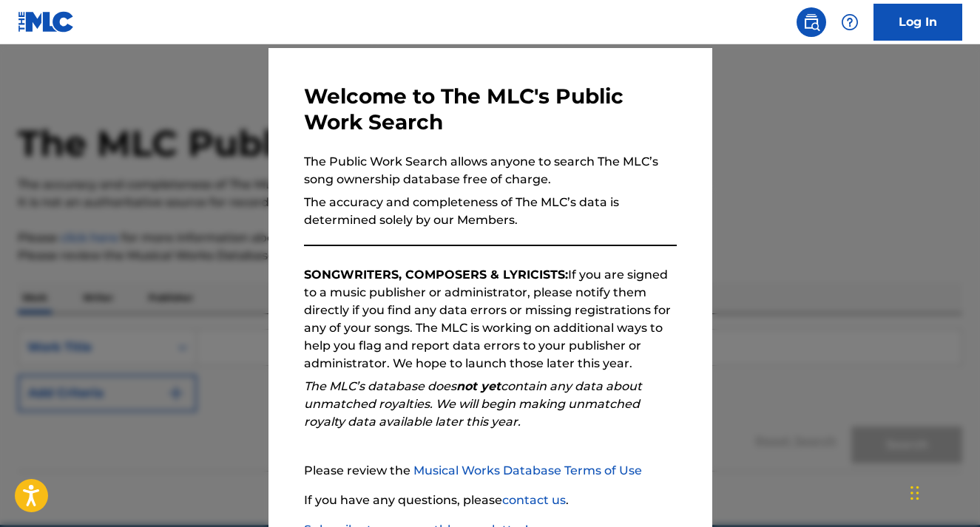 The width and height of the screenshot is (980, 527). Describe the element at coordinates (811, 22) in the screenshot. I see `img: search` at that location.